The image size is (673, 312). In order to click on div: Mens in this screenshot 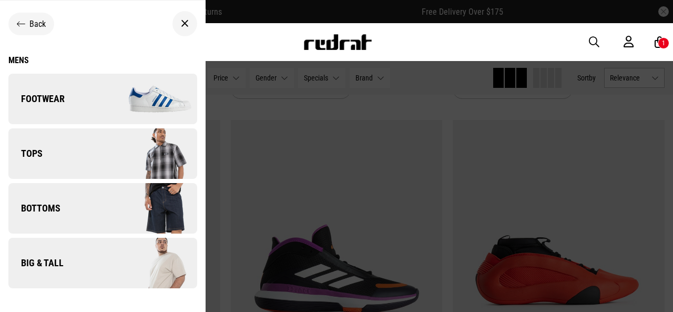, I will do `click(103, 60)`.